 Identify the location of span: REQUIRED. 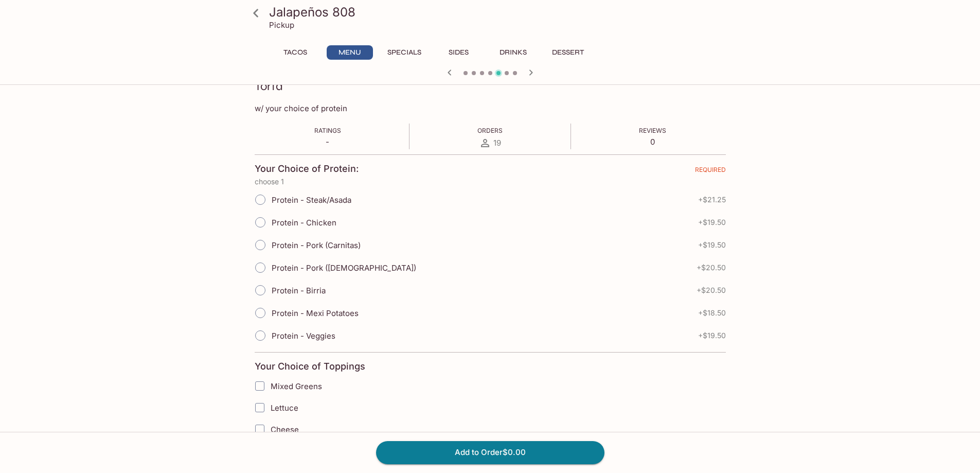
(711, 172).